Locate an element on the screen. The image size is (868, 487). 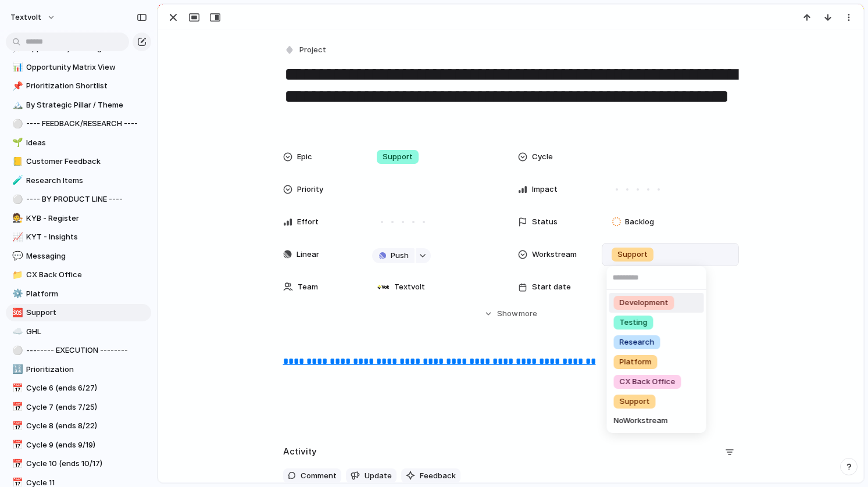
span: Platform is located at coordinates (636, 362).